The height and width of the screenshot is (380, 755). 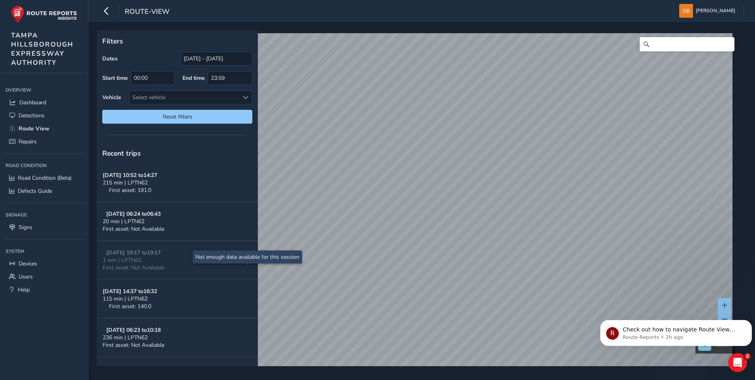 What do you see at coordinates (686, 11) in the screenshot?
I see `img: diamond-layout` at bounding box center [686, 11].